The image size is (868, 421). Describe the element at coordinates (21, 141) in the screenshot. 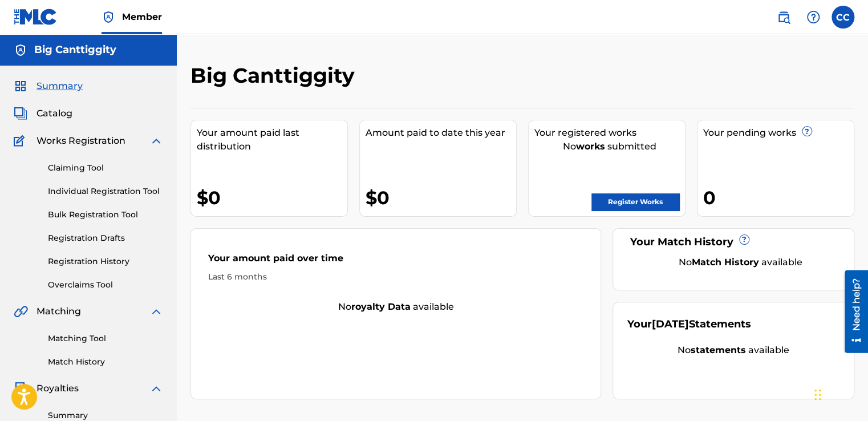

I see `img: Works Registration` at that location.